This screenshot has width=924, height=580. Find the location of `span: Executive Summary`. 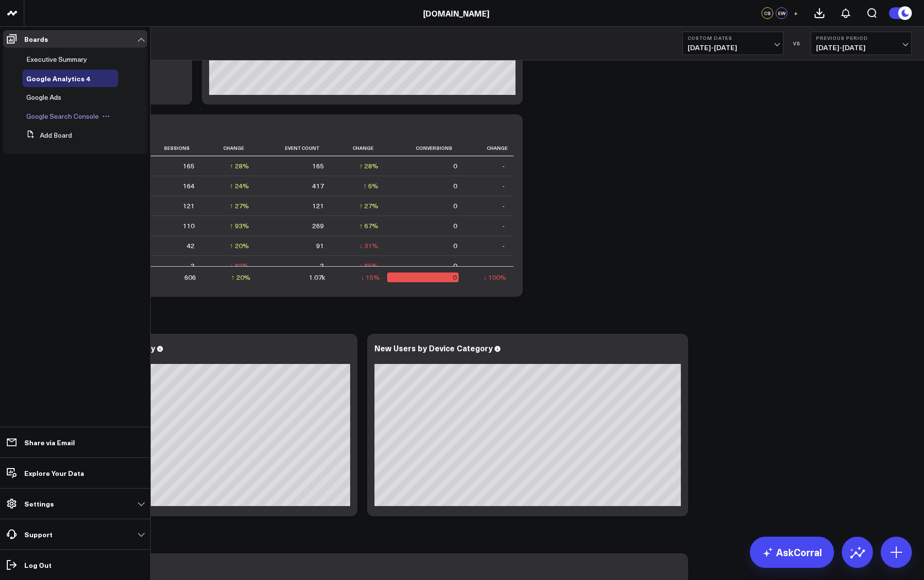

span: Executive Summary is located at coordinates (56, 59).